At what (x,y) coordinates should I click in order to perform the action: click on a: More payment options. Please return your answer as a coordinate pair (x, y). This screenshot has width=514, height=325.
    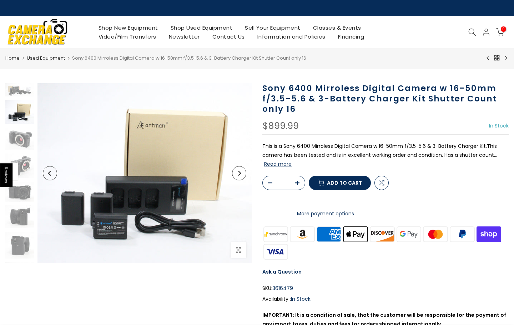
    Looking at the image, I should click on (325, 213).